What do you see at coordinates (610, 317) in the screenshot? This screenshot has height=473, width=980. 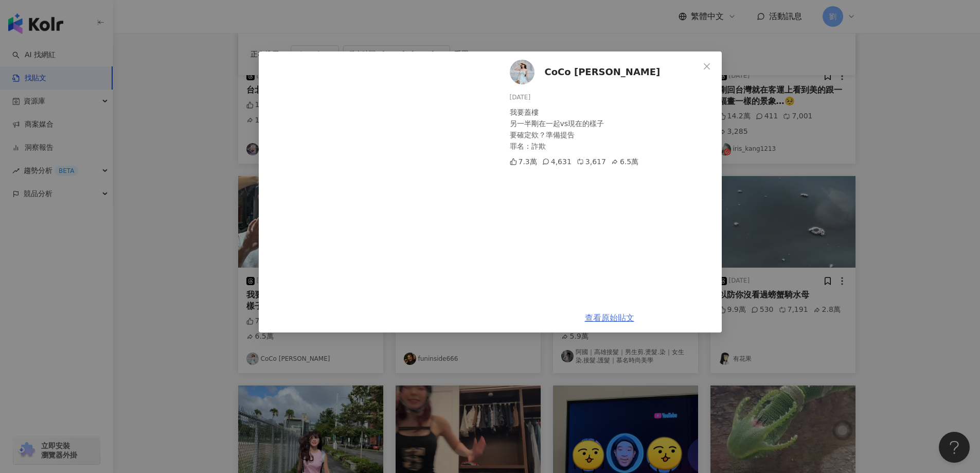 I see `a: 查看原始貼文` at bounding box center [610, 317].